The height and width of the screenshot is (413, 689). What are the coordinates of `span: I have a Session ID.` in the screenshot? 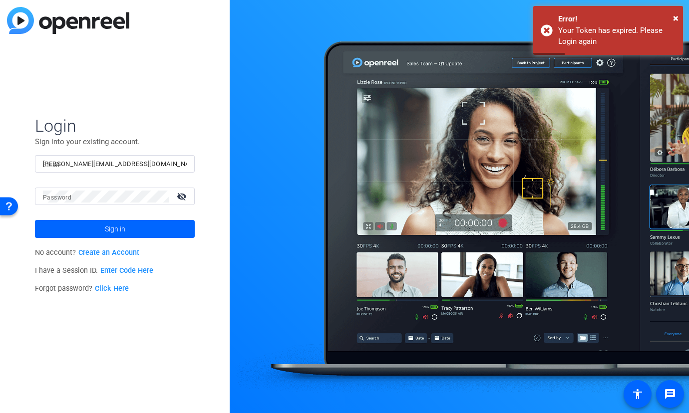 It's located at (94, 270).